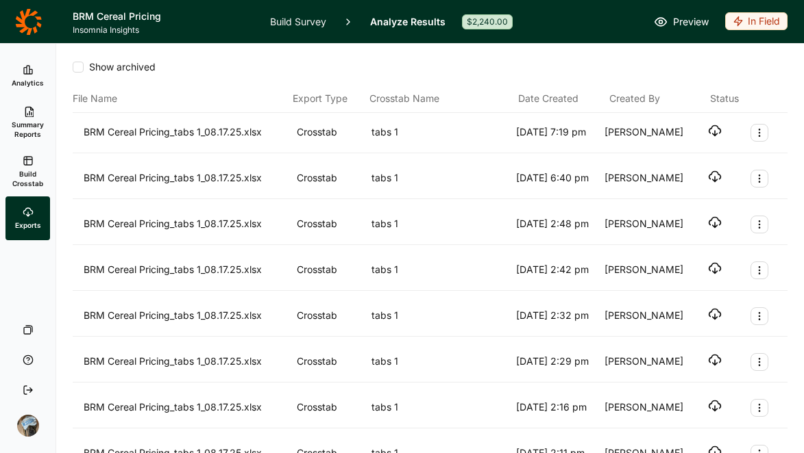 The width and height of the screenshot is (804, 453). I want to click on a: Preview, so click(681, 22).